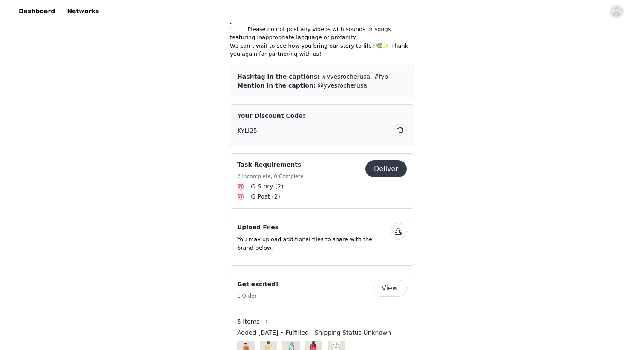 This screenshot has width=644, height=350. Describe the element at coordinates (322, 181) in the screenshot. I see `div: Task Requirements` at that location.